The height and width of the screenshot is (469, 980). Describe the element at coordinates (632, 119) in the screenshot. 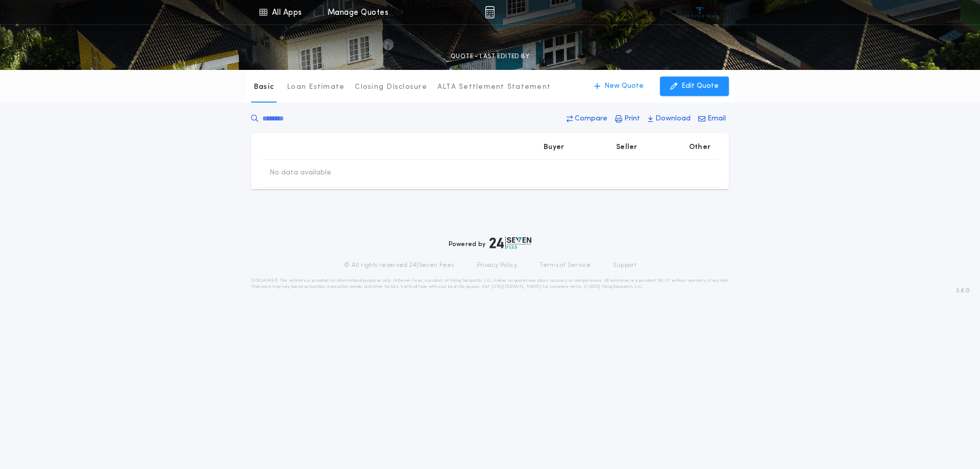

I see `p: Print` at that location.